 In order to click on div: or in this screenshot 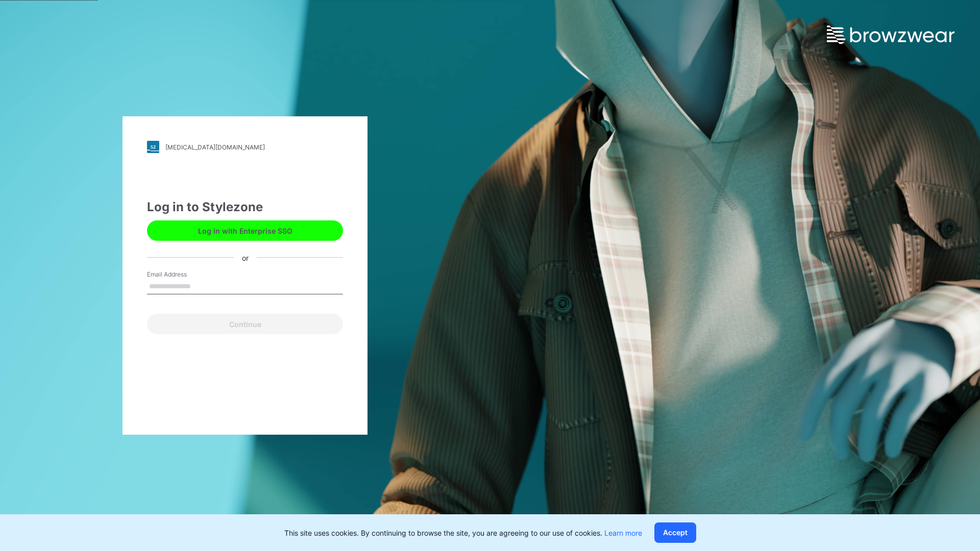, I will do `click(245, 257)`.